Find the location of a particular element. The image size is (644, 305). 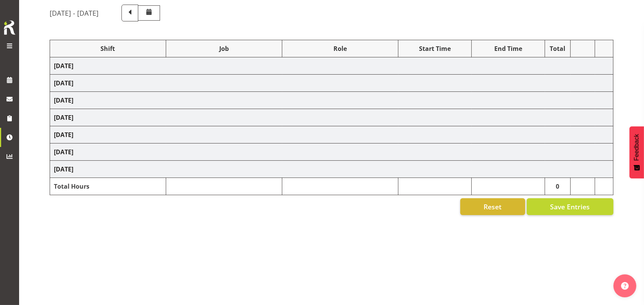

div: End Time is located at coordinates (508, 49).